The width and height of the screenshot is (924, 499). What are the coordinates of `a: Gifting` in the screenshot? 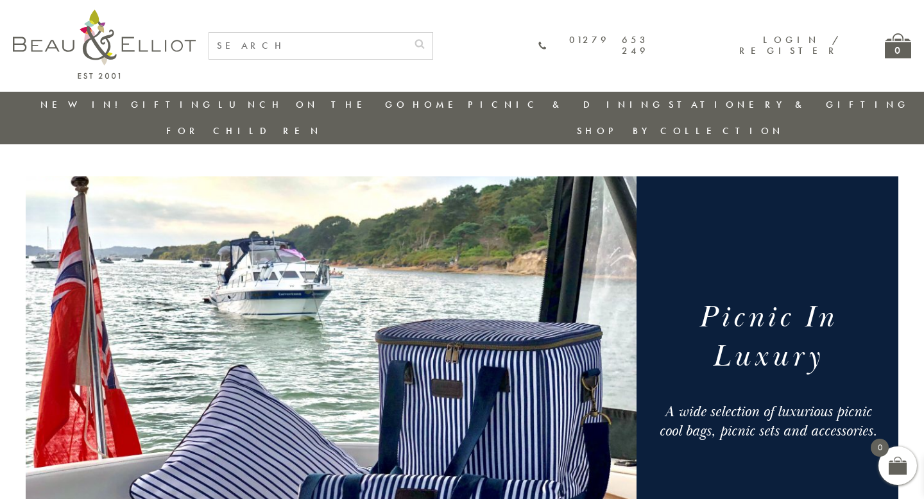 It's located at (173, 105).